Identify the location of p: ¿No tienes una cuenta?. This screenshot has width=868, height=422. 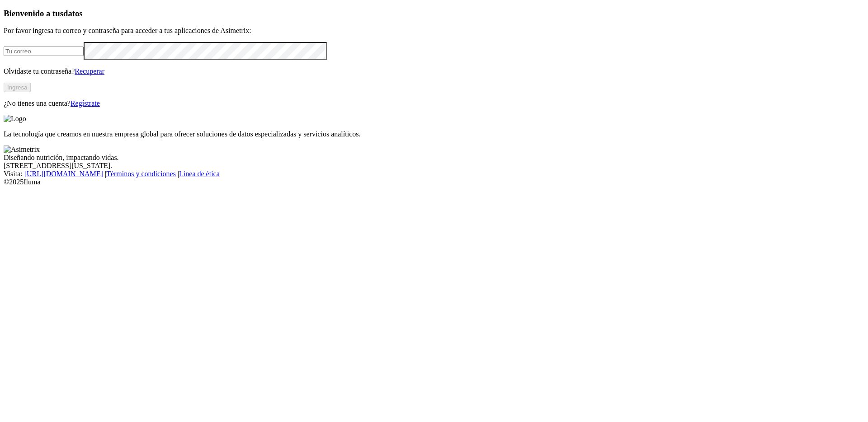
(434, 103).